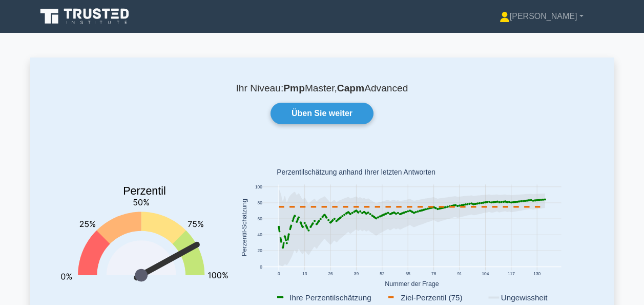 The height and width of the screenshot is (305, 644). What do you see at coordinates (260, 251) in the screenshot?
I see `text: 20` at bounding box center [260, 251].